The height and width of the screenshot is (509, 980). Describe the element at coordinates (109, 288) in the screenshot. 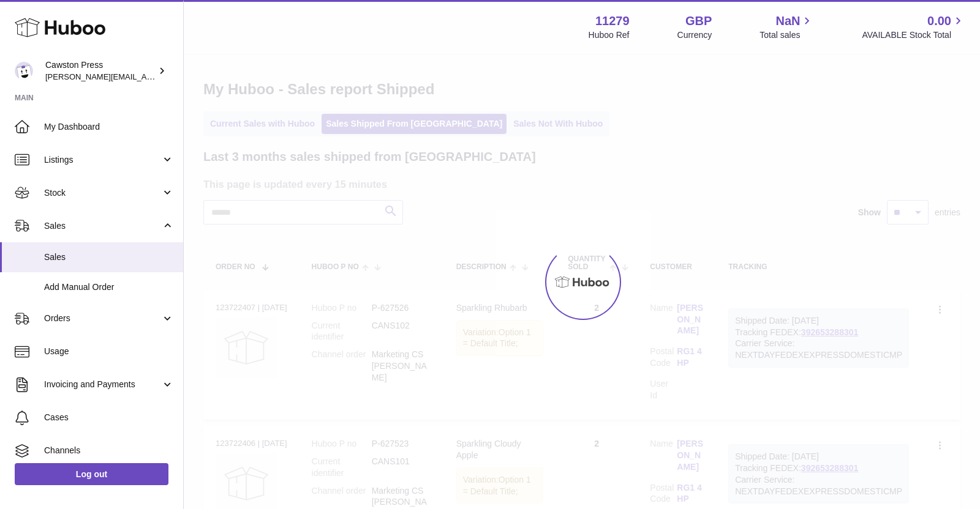

I see `span: Add Manual Order` at that location.